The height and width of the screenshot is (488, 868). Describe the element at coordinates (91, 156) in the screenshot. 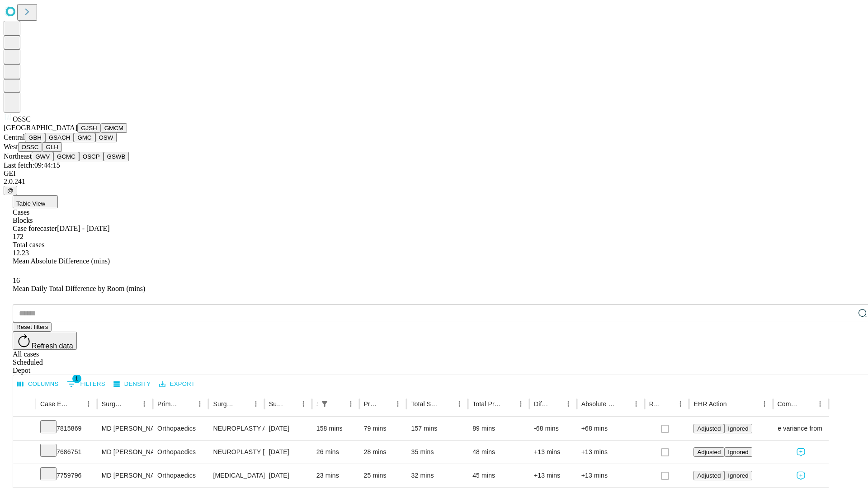

I see `button: OSCP` at that location.